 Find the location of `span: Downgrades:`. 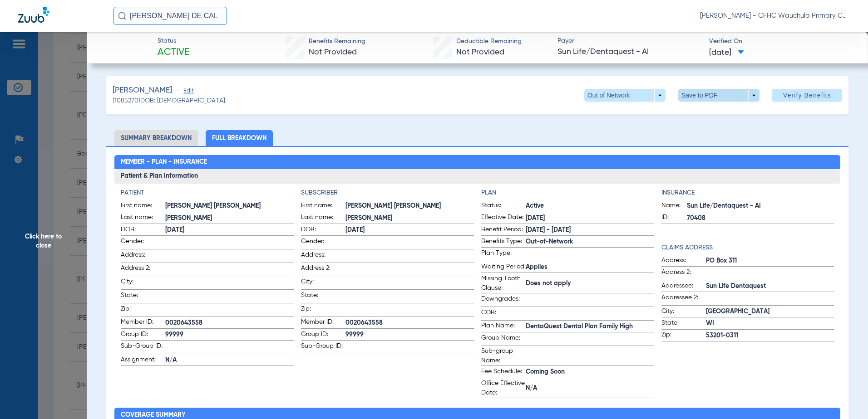

span: Downgrades: is located at coordinates (503, 301).